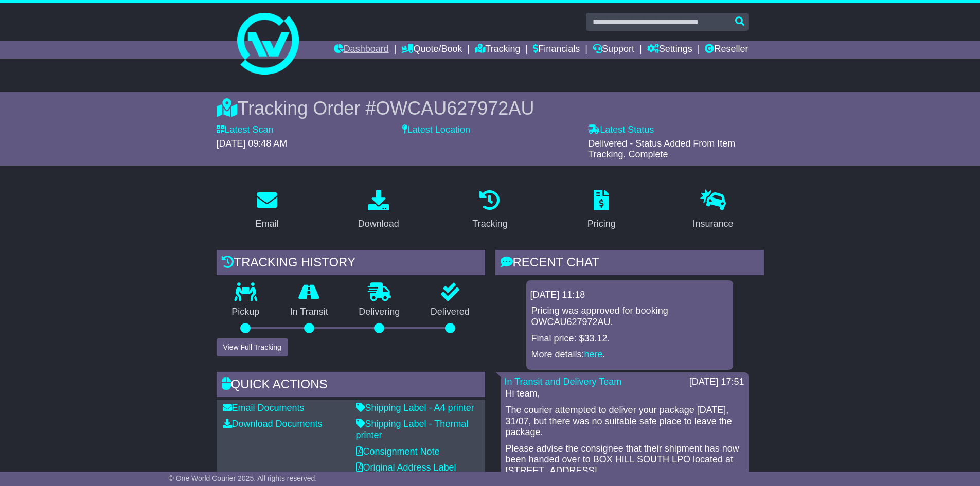 The width and height of the screenshot is (980, 486). I want to click on a: Download, so click(378, 210).